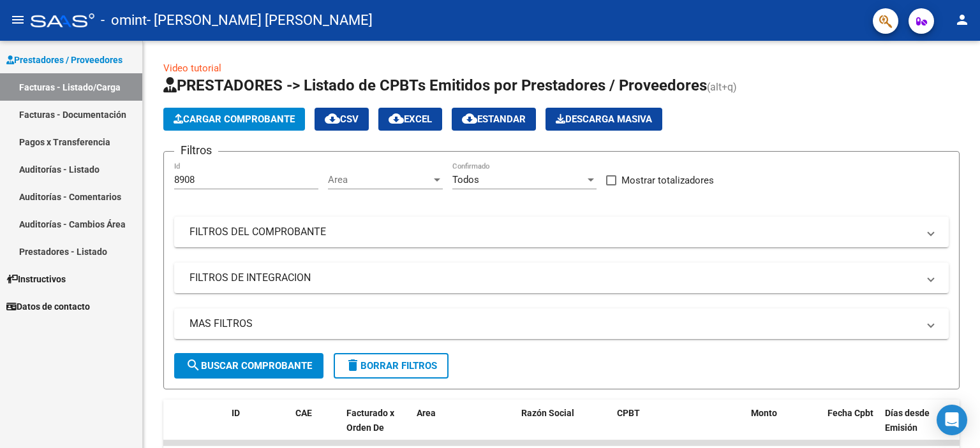 This screenshot has height=448, width=980. I want to click on mat-expansion-panel-header: FILTROS DEL COMPROBANTE, so click(561, 232).